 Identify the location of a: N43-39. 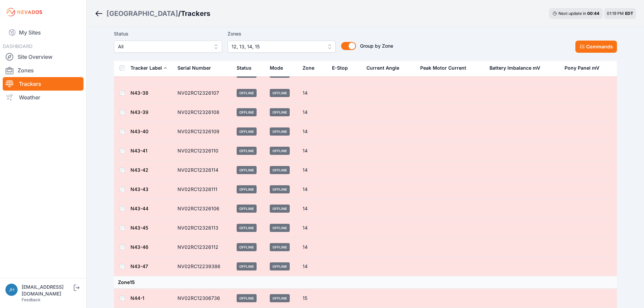
(139, 112).